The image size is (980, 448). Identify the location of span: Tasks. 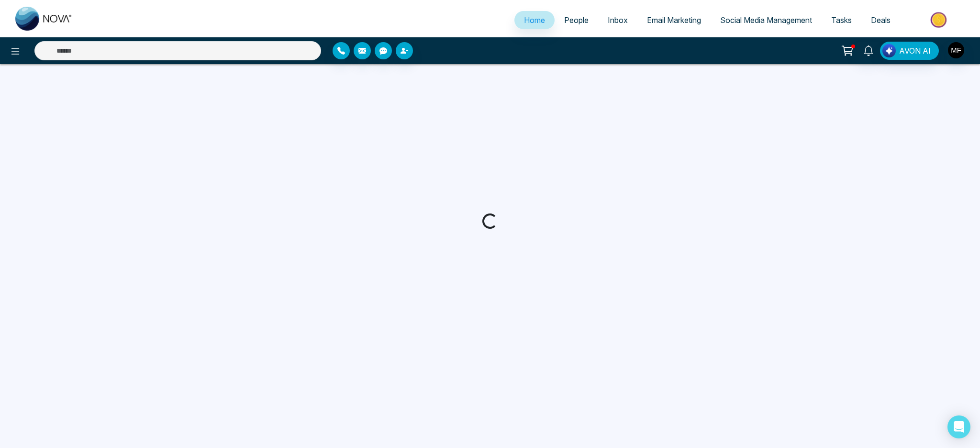
(841, 20).